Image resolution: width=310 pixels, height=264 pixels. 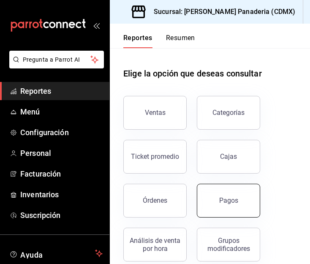 What do you see at coordinates (155, 244) in the screenshot?
I see `div: Análisis de venta por hora` at bounding box center [155, 244].